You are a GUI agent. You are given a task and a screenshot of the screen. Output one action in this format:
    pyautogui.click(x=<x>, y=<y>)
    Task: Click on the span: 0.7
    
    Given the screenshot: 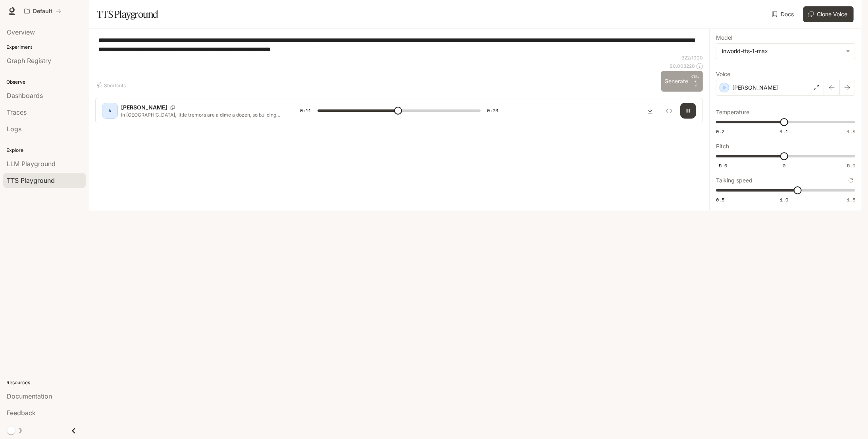 What is the action you would take?
    pyautogui.click(x=720, y=131)
    